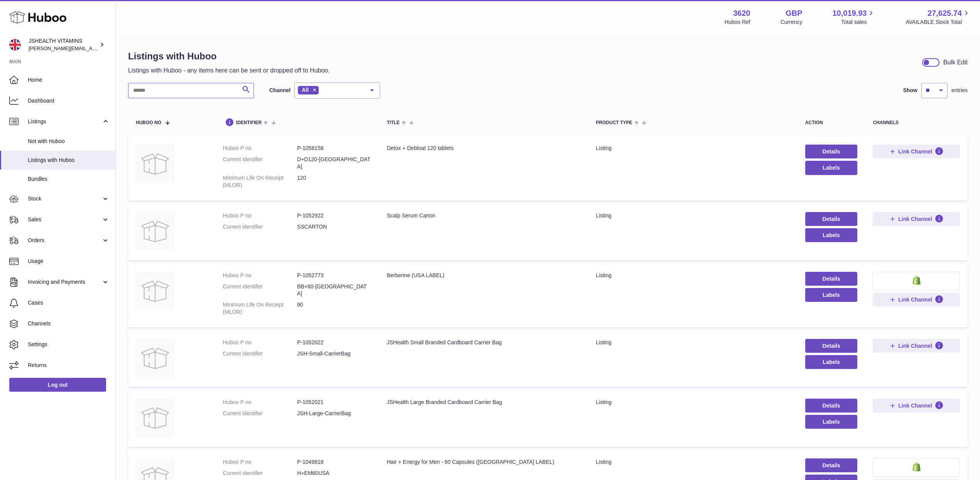  I want to click on strong: GBP, so click(794, 13).